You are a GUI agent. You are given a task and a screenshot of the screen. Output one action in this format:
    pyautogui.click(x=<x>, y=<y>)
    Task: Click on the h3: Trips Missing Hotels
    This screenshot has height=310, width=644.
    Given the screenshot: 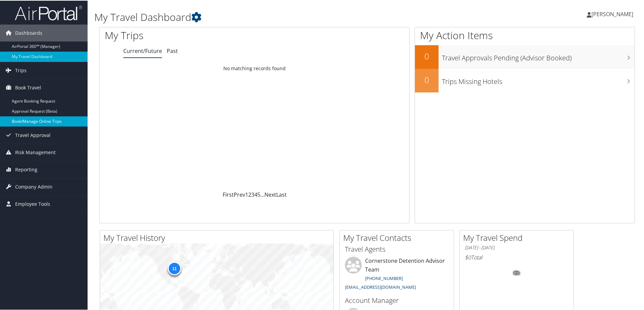 What is the action you would take?
    pyautogui.click(x=538, y=79)
    